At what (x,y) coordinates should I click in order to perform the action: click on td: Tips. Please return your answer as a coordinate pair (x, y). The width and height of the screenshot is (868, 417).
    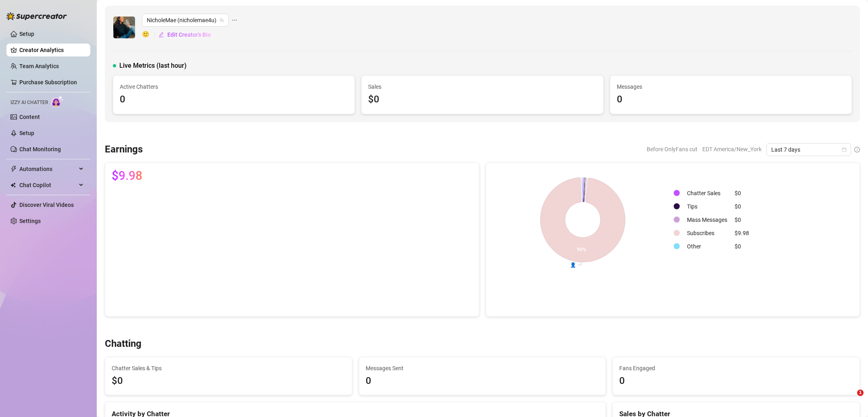
    Looking at the image, I should click on (707, 206).